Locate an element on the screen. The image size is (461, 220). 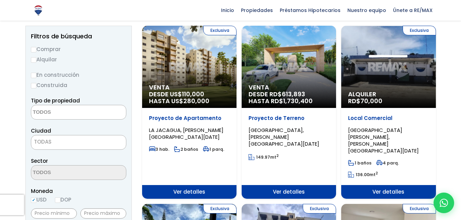
span: 2 baños is located at coordinates (186, 149).